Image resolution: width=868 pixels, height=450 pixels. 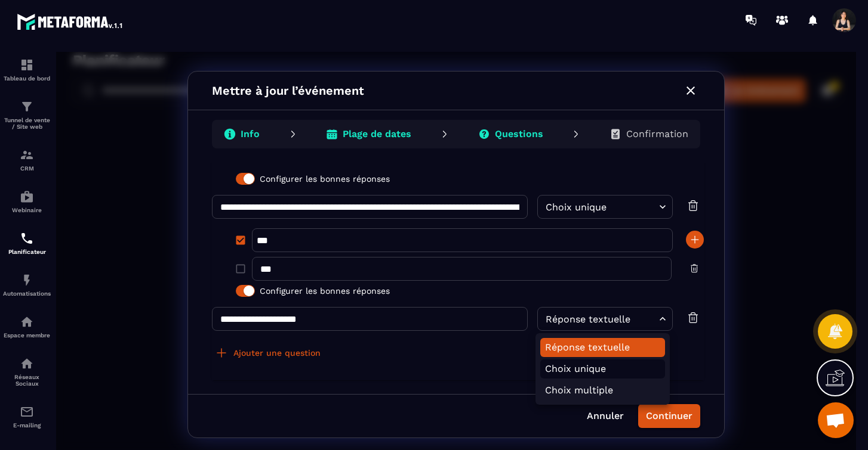 I want to click on p: CRM, so click(x=27, y=168).